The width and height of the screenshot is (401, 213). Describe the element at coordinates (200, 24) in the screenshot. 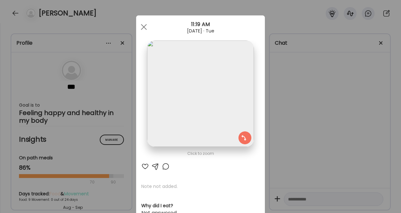

I see `div: 11:19 AM` at that location.